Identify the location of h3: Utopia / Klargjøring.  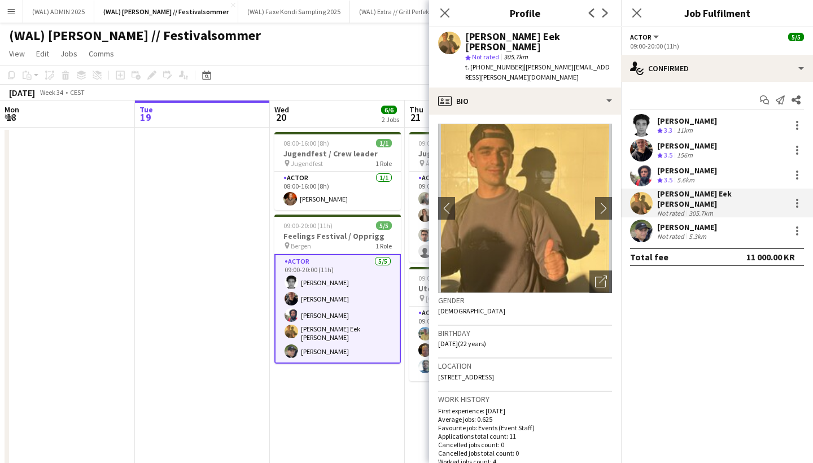
(472, 288).